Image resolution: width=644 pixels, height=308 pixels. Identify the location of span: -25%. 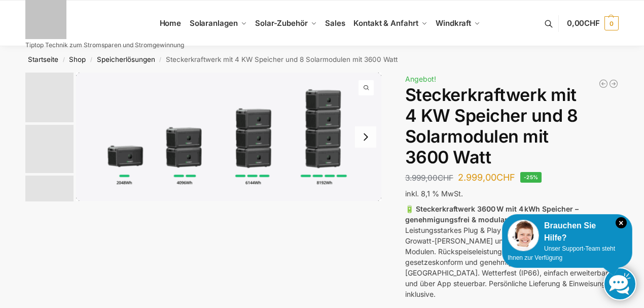
(531, 177).